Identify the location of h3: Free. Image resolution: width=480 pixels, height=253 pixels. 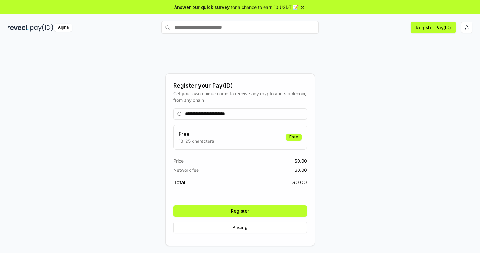
(196, 134).